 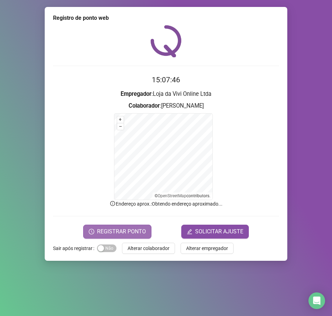 I want to click on button: Alterar empregador, so click(x=207, y=248).